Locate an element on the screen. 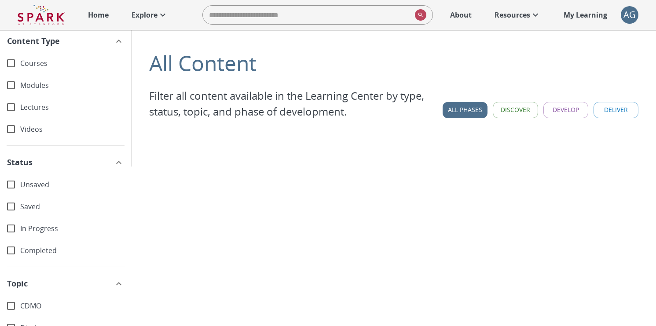 The height and width of the screenshot is (326, 656). button: Develop is located at coordinates (566, 110).